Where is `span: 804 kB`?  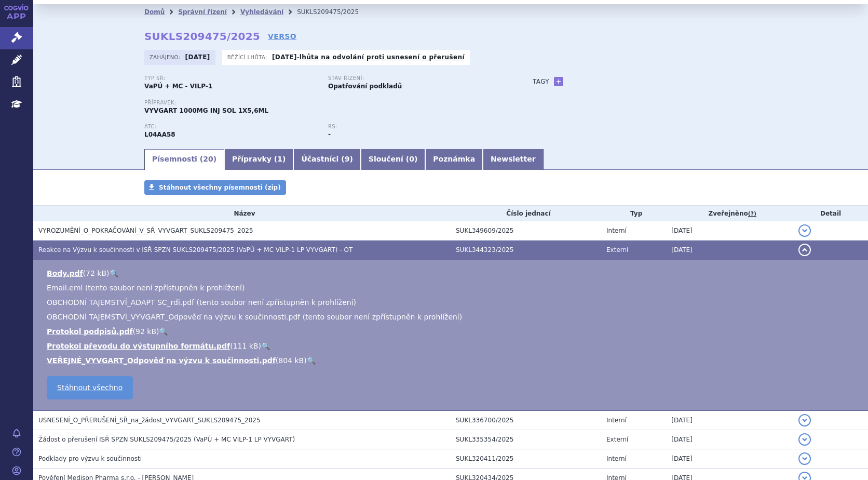 span: 804 kB is located at coordinates (291, 360).